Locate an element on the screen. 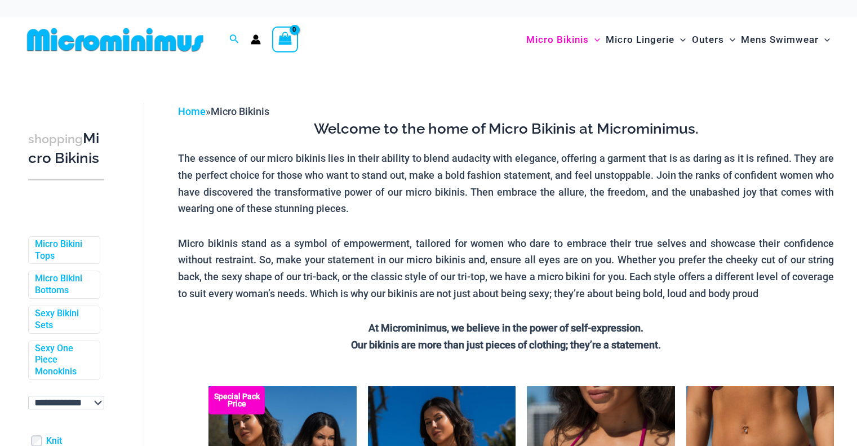  a: Search icon link is located at coordinates (234, 39).